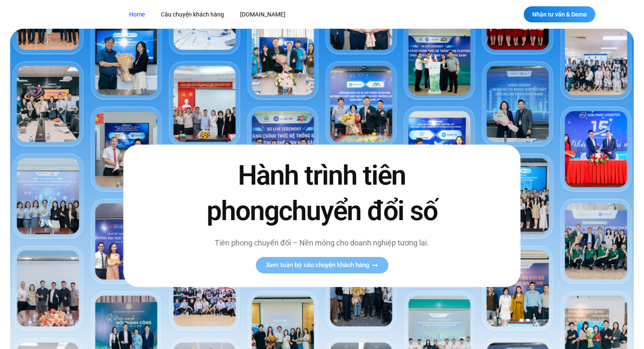 The height and width of the screenshot is (349, 644). Describe the element at coordinates (559, 15) in the screenshot. I see `a: Nhận tư vấn & Demo` at that location.